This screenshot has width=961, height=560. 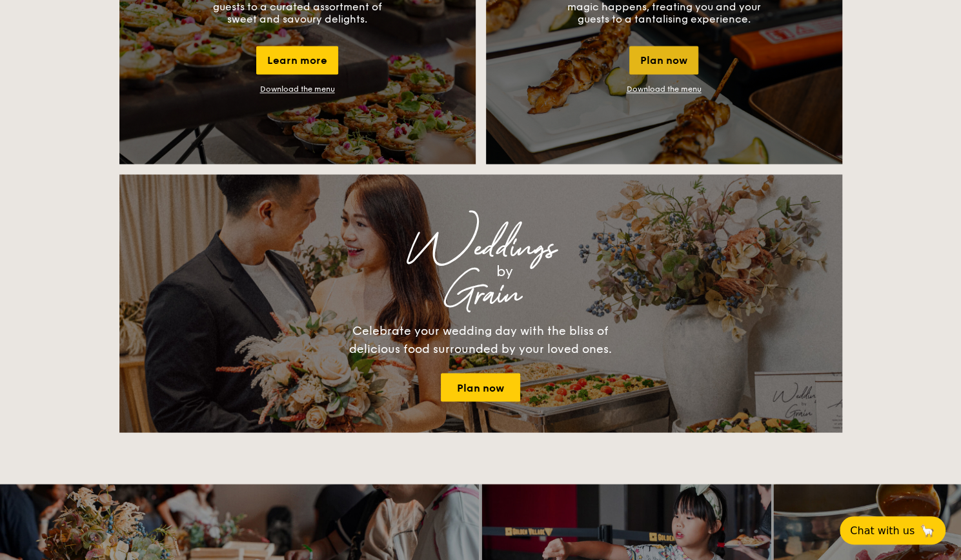 I want to click on div: Learn more, so click(x=297, y=60).